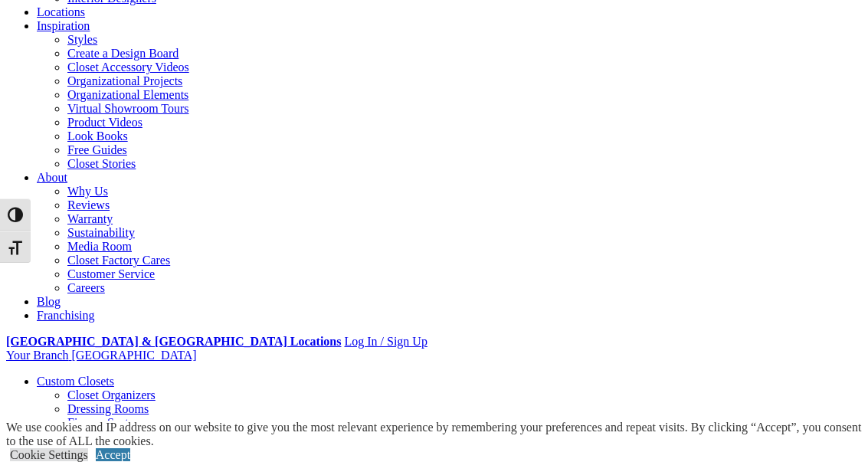 The height and width of the screenshot is (462, 868). I want to click on a: Sustainability, so click(101, 232).